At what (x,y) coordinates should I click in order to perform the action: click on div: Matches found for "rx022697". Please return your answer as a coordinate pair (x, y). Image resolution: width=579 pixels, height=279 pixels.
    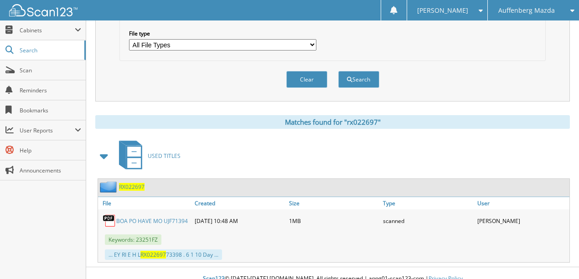
    Looking at the image, I should click on (332, 122).